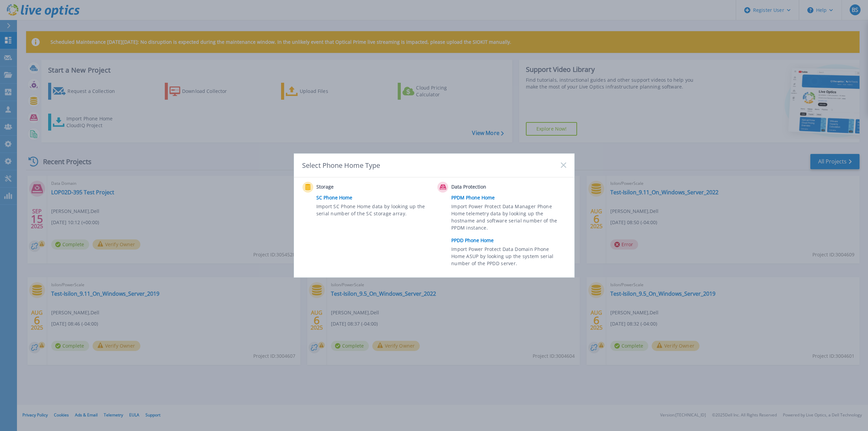 This screenshot has width=868, height=431. I want to click on div: Select Phone Home Type, so click(342, 165).